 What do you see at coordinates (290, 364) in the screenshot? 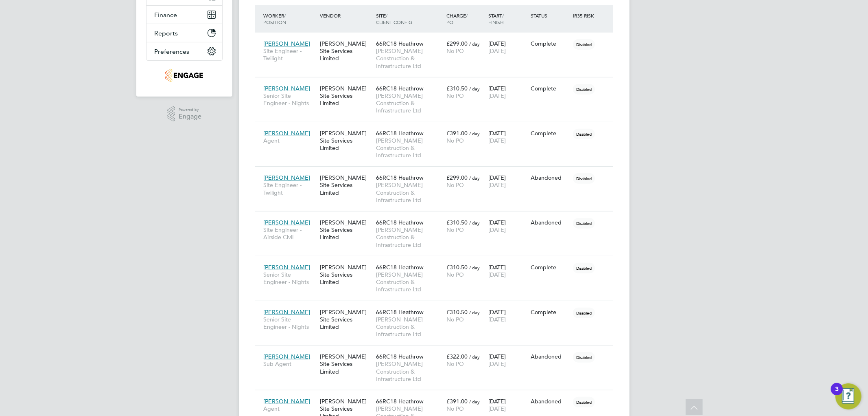
I see `span: Sub Agent` at bounding box center [290, 364].